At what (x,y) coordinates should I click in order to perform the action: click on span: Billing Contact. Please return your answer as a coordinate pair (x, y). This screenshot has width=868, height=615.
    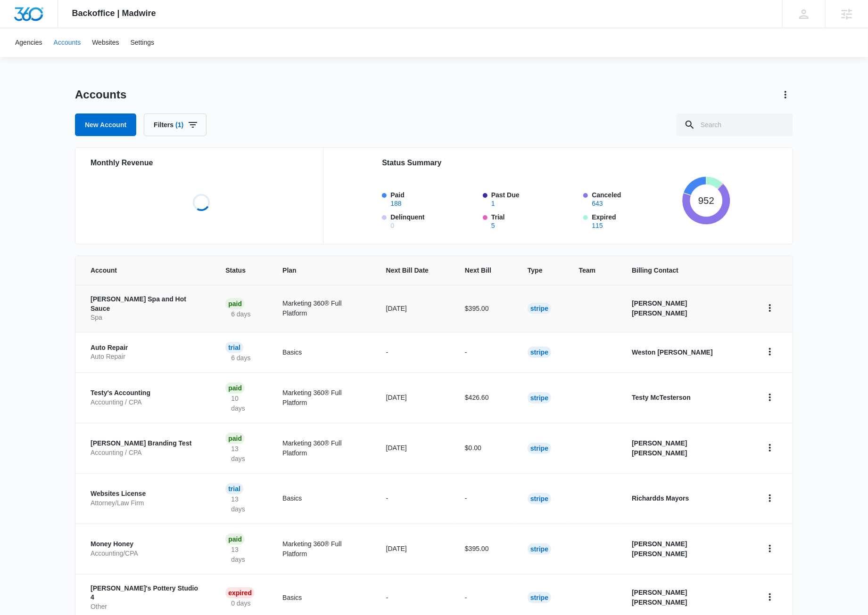
    Looking at the image, I should click on (685, 271).